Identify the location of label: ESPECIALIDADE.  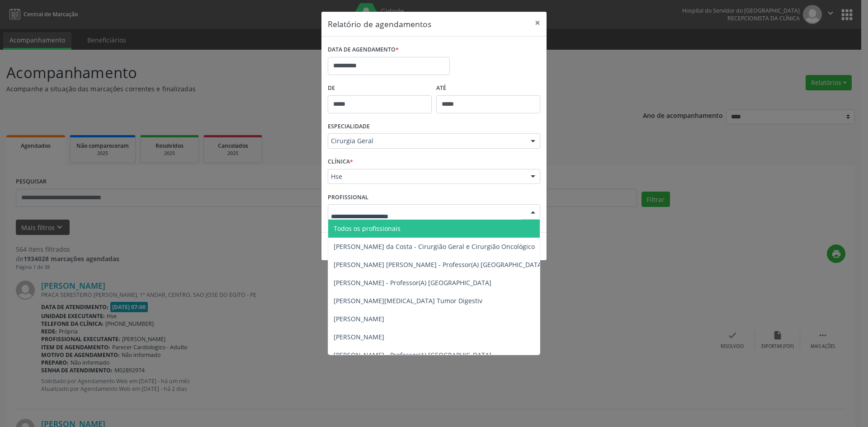
(349, 126).